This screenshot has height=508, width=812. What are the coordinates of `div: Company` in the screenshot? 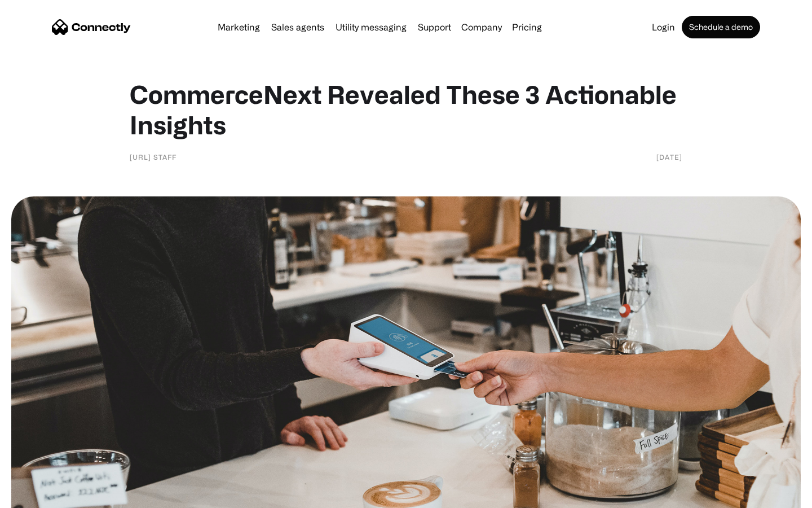 It's located at (481, 28).